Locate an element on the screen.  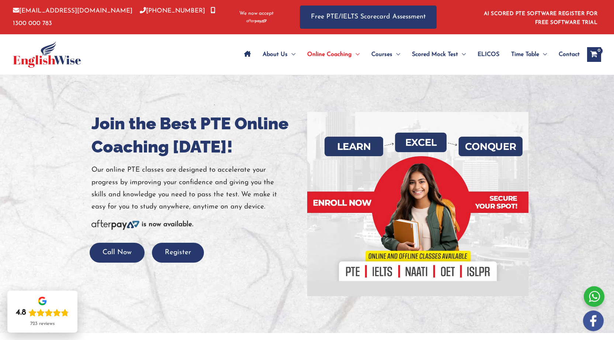
a: Register is located at coordinates (178, 253).